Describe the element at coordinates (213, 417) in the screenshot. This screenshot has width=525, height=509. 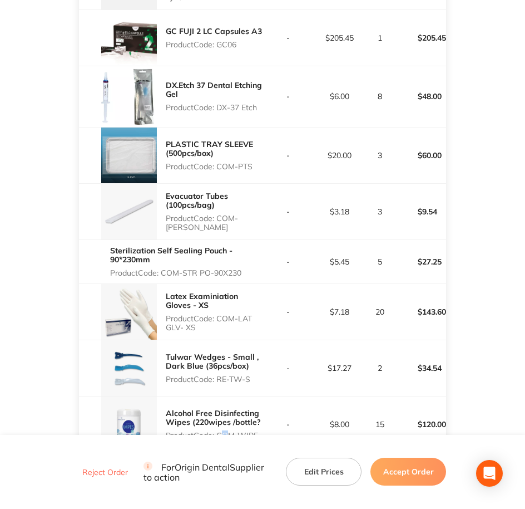
I see `a: Alcohol Free Disinfecting Wipes (220wipes /bottle?` at that location.